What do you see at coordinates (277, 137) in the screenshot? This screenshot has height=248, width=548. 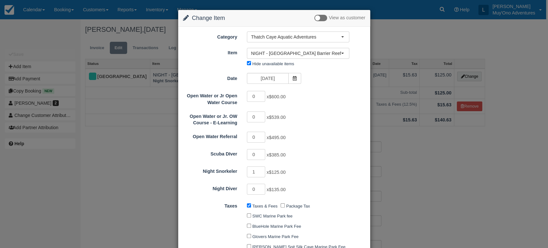 I see `span: $495.00` at bounding box center [277, 137].